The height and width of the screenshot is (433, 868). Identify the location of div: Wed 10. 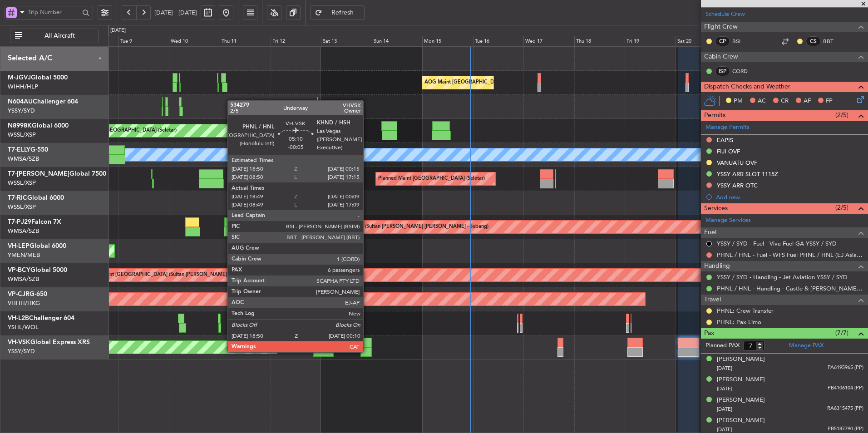
(194, 41).